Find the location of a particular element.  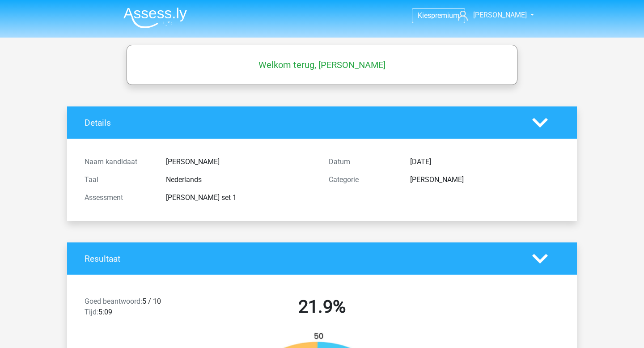

span: Kies is located at coordinates (424, 15).